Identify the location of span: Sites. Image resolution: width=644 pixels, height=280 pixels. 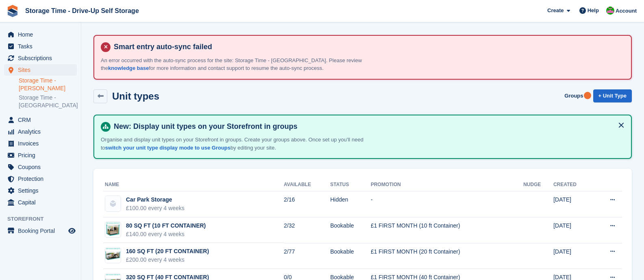
(42, 70).